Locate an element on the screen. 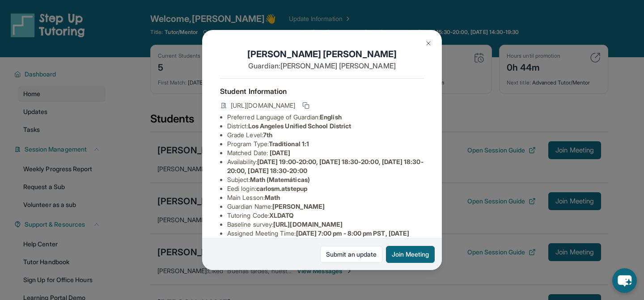 The width and height of the screenshot is (644, 300). span: carlosm.atstepup is located at coordinates (281, 188).